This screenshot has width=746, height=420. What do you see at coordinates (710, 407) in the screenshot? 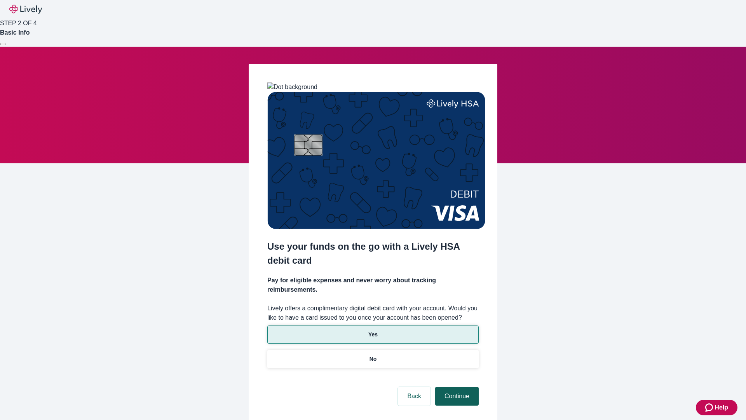
I see `svg: Zendesk support icon` at bounding box center [710, 407].